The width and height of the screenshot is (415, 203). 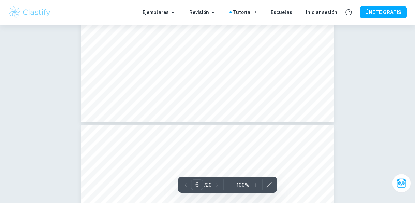 I want to click on font: Ejemplares, so click(x=156, y=12).